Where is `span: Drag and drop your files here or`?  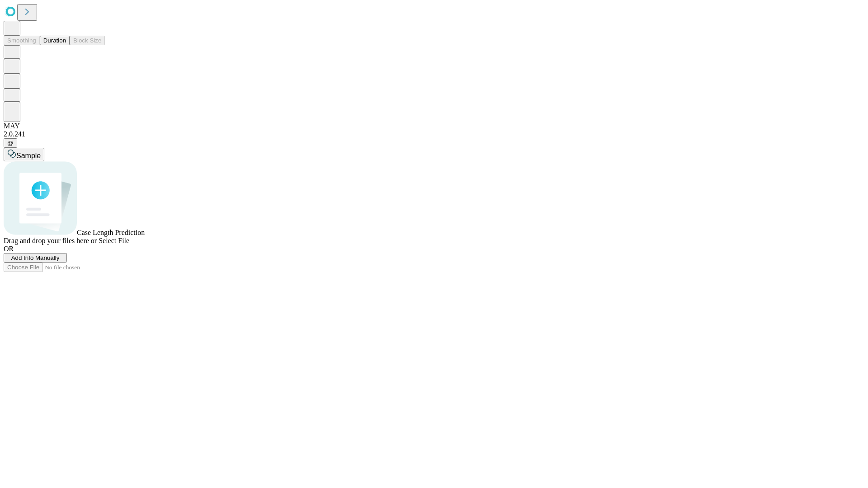 span: Drag and drop your files here or is located at coordinates (50, 240).